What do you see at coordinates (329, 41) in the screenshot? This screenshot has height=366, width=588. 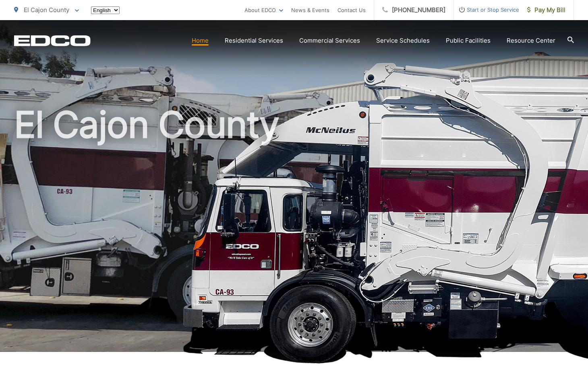 I see `a: Commercial Services` at bounding box center [329, 41].